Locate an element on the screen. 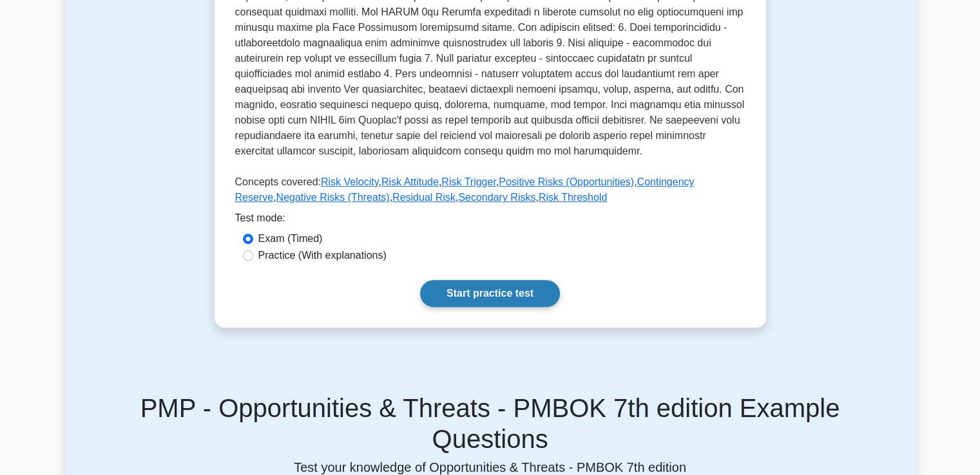 The width and height of the screenshot is (980, 475). a: Risk Trigger is located at coordinates (469, 182).